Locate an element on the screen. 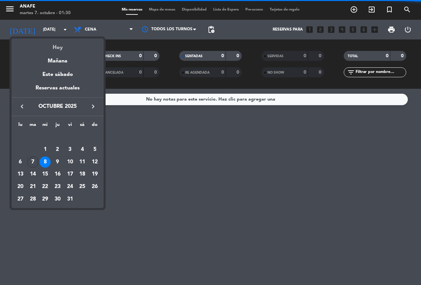 The image size is (421, 285). div: 13 is located at coordinates (20, 174).